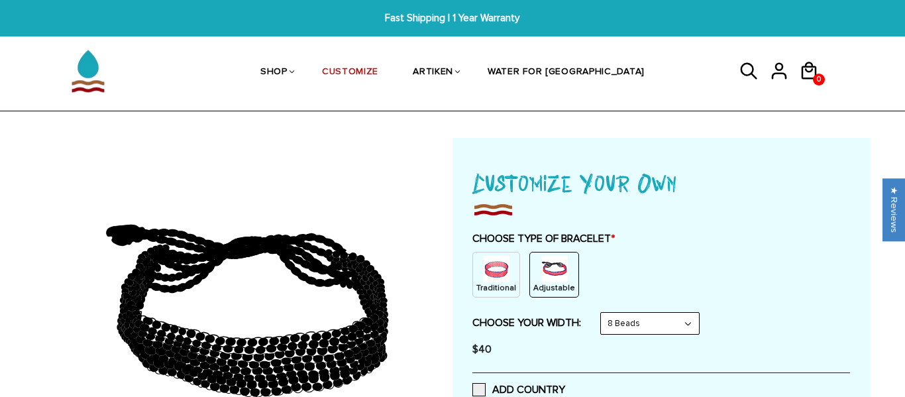  What do you see at coordinates (496, 274) in the screenshot?
I see `div: Non String` at bounding box center [496, 274].